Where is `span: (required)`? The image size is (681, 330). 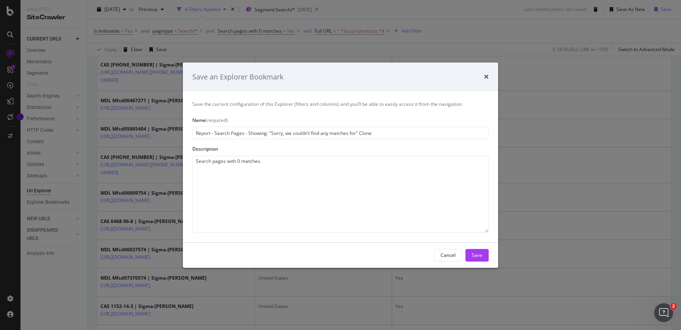
span: (required) is located at coordinates (217, 120).